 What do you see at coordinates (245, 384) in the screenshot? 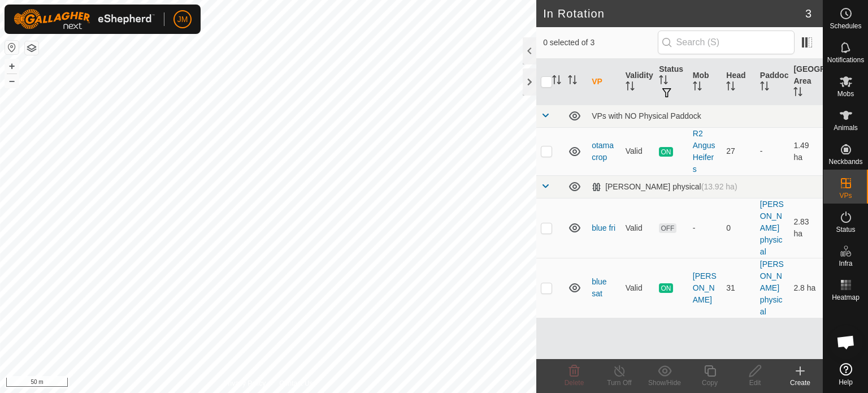
I see `a: Privacy Policy` at bounding box center [245, 384].